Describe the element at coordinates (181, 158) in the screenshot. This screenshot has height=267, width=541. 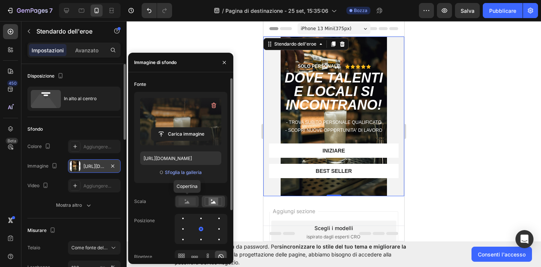
I see `input: https://esempio.com/immagine.jpg` at that location.